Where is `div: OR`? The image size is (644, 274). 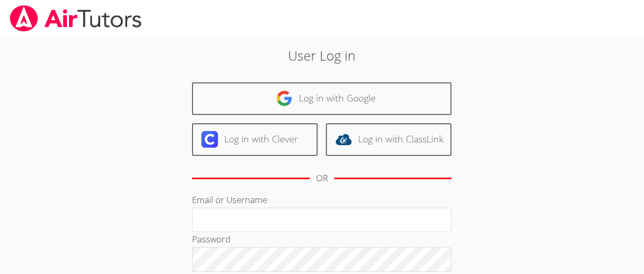 div: OR is located at coordinates (322, 178).